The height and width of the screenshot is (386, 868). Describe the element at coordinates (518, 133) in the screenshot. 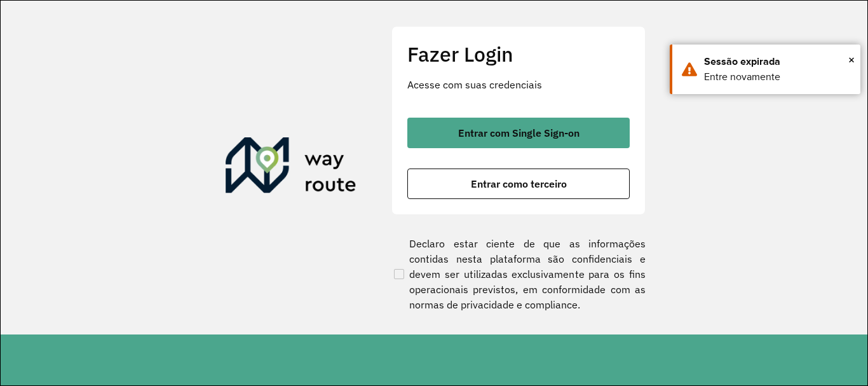

I see `span: Entrar com Single Sign-on` at that location.